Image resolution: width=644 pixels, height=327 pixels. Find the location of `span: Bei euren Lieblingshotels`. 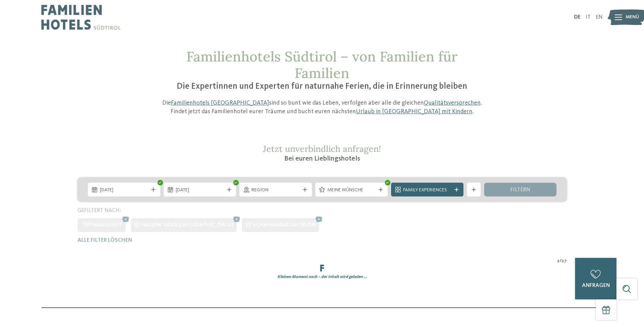

span: Bei euren Lieblingshotels is located at coordinates (322, 159).